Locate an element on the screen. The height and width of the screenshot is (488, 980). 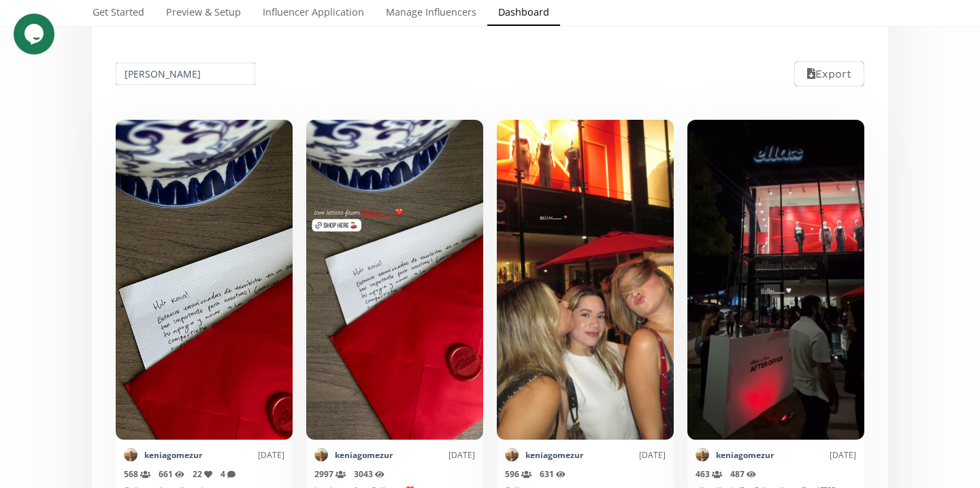
span: 661 is located at coordinates (171, 473).